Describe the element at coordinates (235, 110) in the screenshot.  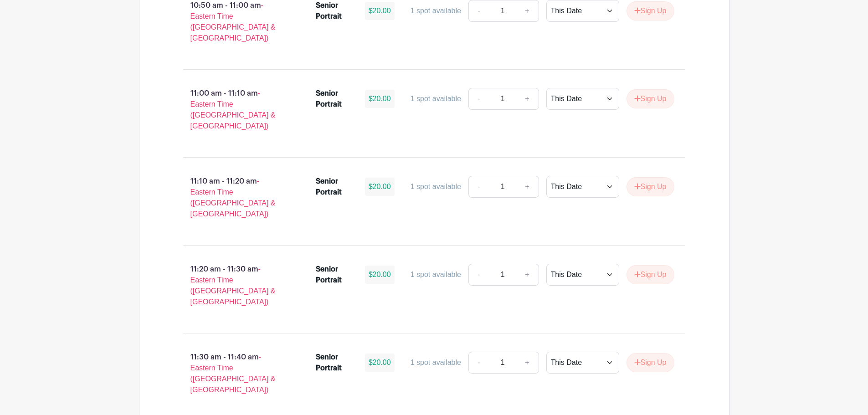
I see `p: 11:00 am - 11:10 am` at that location.